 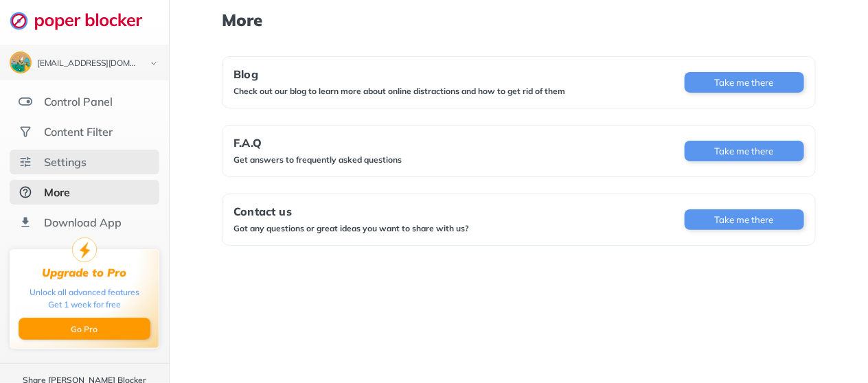 I want to click on div: Control Panel, so click(x=79, y=101).